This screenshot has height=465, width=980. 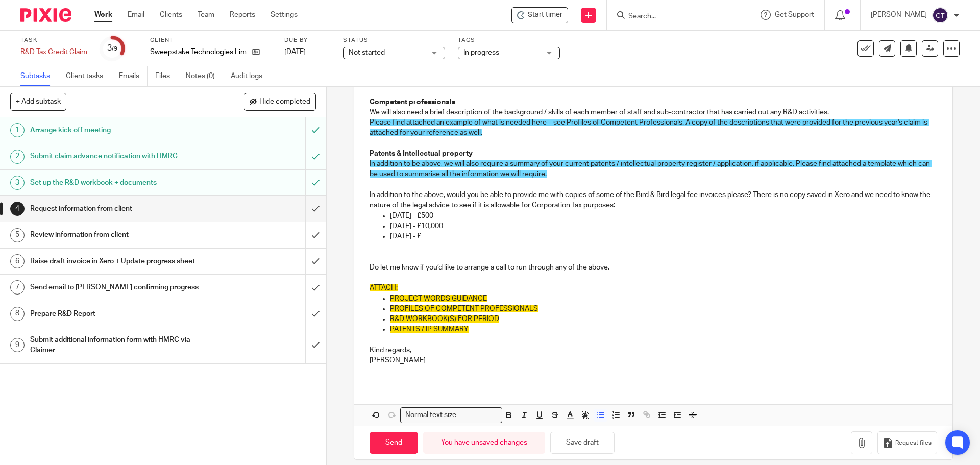 I want to click on input: Send, so click(x=394, y=443).